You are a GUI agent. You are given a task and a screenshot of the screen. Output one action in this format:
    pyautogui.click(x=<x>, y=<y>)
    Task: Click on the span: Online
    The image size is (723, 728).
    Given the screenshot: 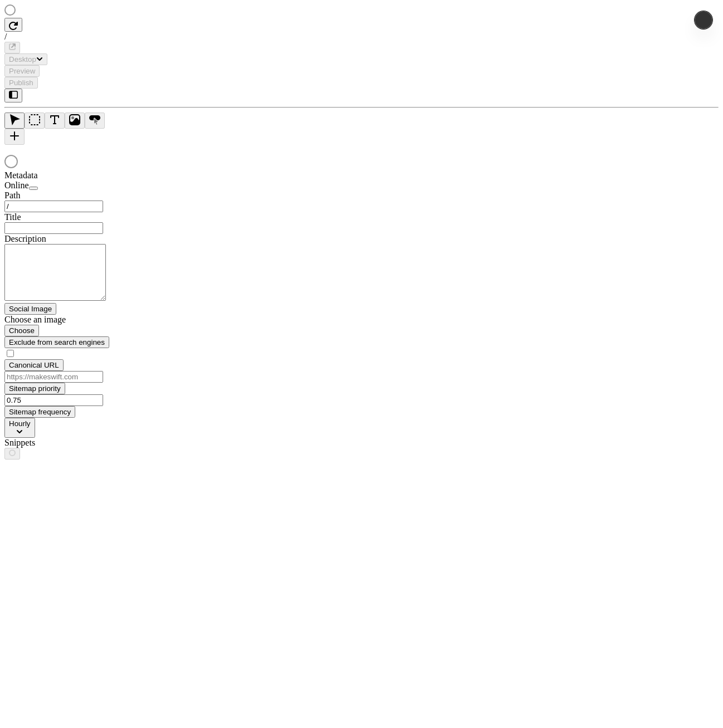 What is the action you would take?
    pyautogui.click(x=17, y=185)
    